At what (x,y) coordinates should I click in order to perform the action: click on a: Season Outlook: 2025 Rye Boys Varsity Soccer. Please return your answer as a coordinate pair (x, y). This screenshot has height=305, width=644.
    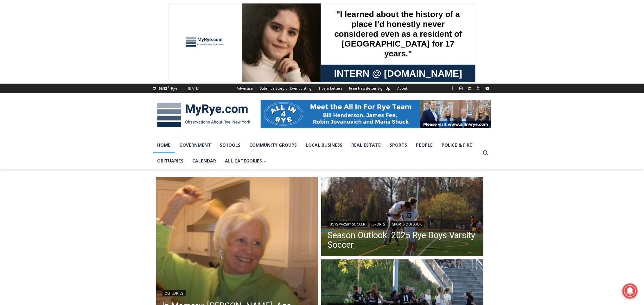
    Looking at the image, I should click on (402, 240).